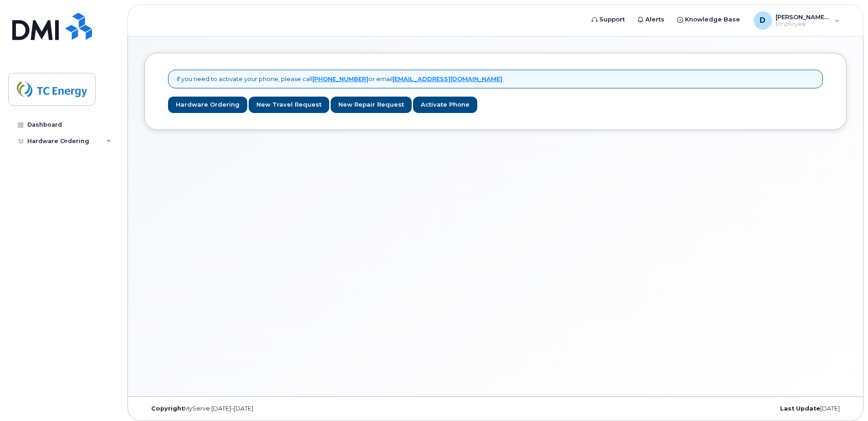  Describe the element at coordinates (207, 105) in the screenshot. I see `a: Hardware Ordering` at that location.